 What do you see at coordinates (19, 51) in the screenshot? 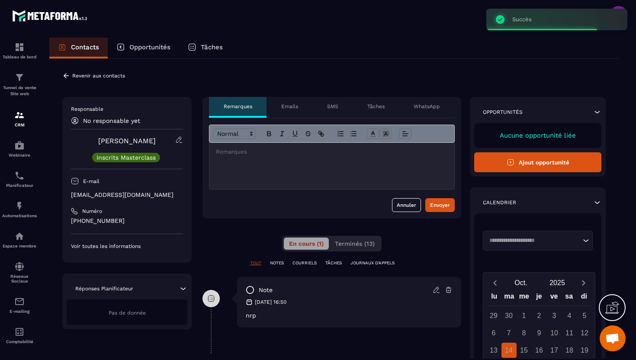
I see `a: formationformationTableau de bord` at bounding box center [19, 51].